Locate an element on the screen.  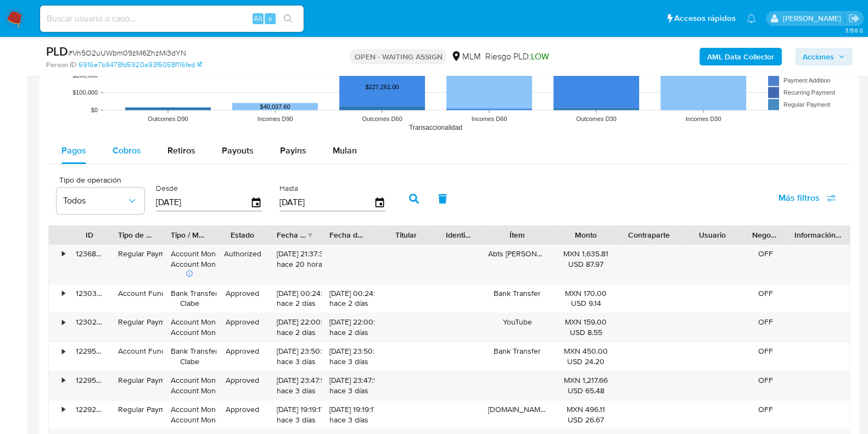
span: Acciones is located at coordinates (819, 56).